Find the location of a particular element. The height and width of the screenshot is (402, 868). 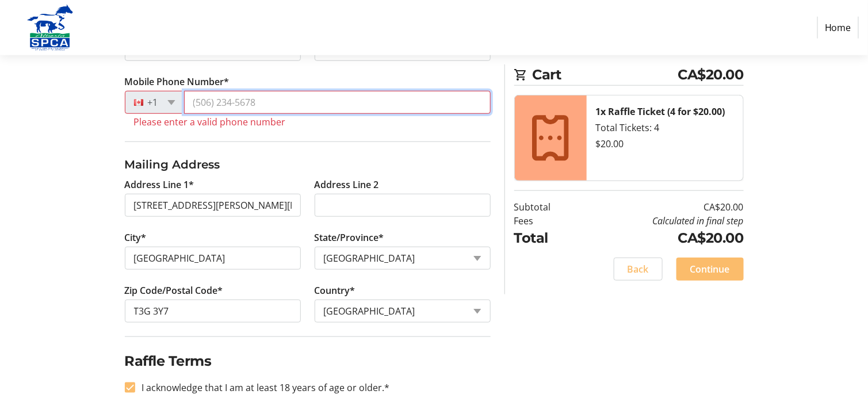

span: Continue is located at coordinates (710, 269).